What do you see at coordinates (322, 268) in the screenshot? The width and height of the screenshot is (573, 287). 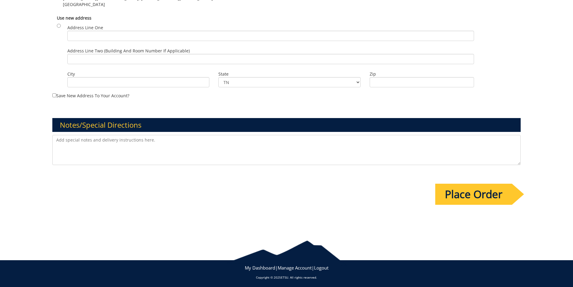 I see `a: Logout` at bounding box center [322, 268].